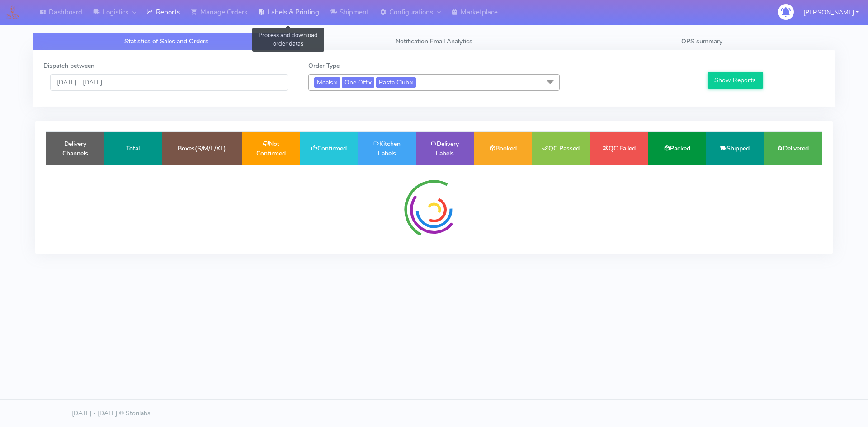  I want to click on span: One Off, so click(358, 83).